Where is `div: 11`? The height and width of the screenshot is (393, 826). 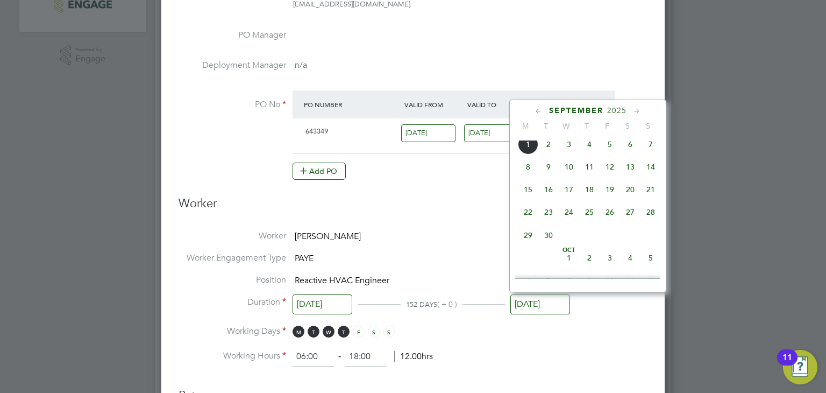
div: 11 is located at coordinates (788, 364).